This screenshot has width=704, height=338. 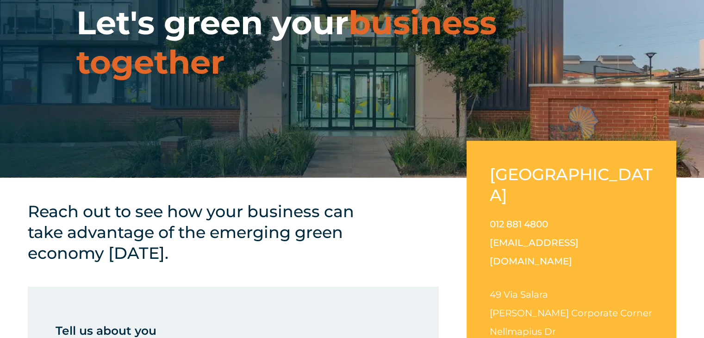 What do you see at coordinates (286, 42) in the screenshot?
I see `span: business together` at bounding box center [286, 42].